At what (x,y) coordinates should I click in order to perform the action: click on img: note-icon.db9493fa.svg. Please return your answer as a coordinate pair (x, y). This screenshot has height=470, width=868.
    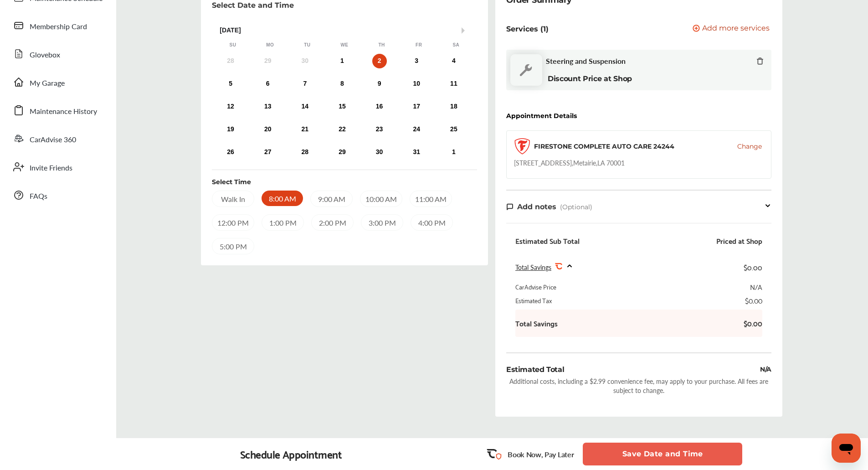
    Looking at the image, I should click on (510, 206).